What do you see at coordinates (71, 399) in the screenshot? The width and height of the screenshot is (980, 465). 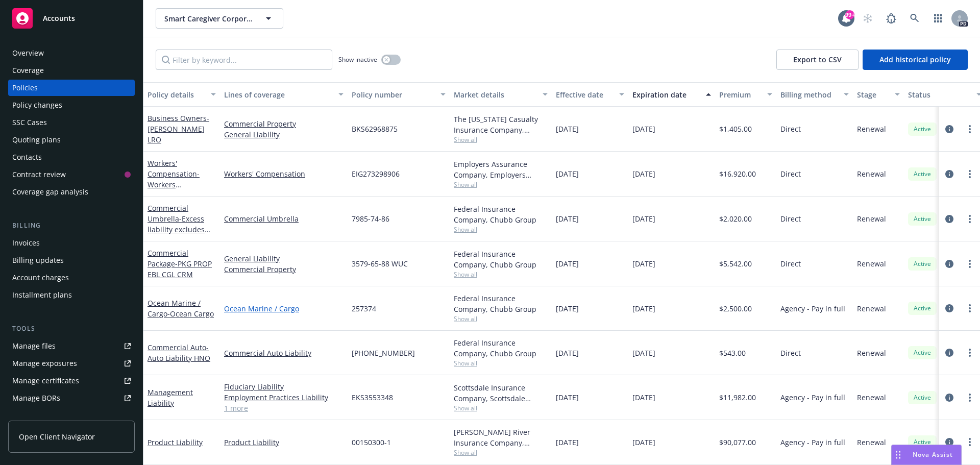 I see `a: Manage BORs` at bounding box center [71, 399].